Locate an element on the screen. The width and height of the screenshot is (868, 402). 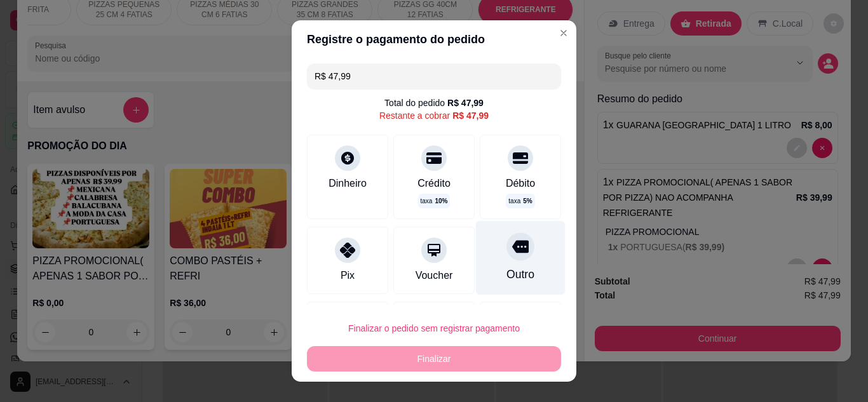
div: Débito is located at coordinates (520, 183).